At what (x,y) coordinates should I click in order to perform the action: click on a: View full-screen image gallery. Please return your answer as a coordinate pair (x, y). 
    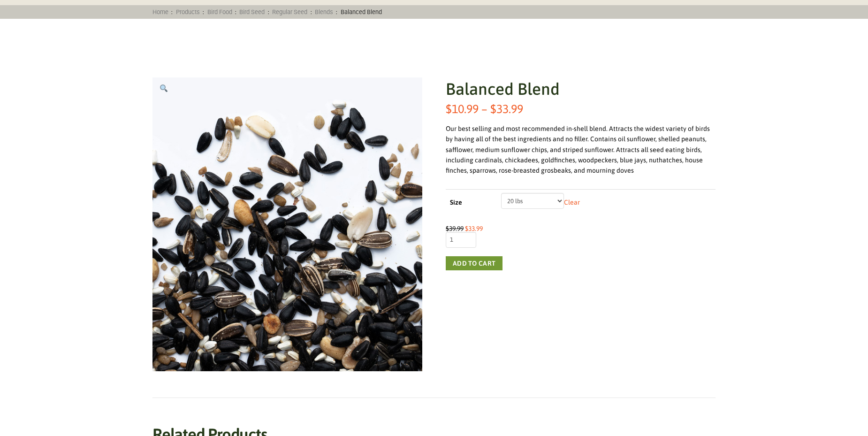
    Looking at the image, I should click on (164, 89).